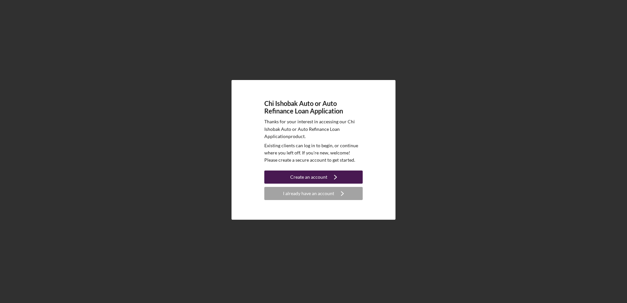 This screenshot has height=303, width=627. What do you see at coordinates (314, 194) in the screenshot?
I see `a: I already have an account` at bounding box center [314, 194].